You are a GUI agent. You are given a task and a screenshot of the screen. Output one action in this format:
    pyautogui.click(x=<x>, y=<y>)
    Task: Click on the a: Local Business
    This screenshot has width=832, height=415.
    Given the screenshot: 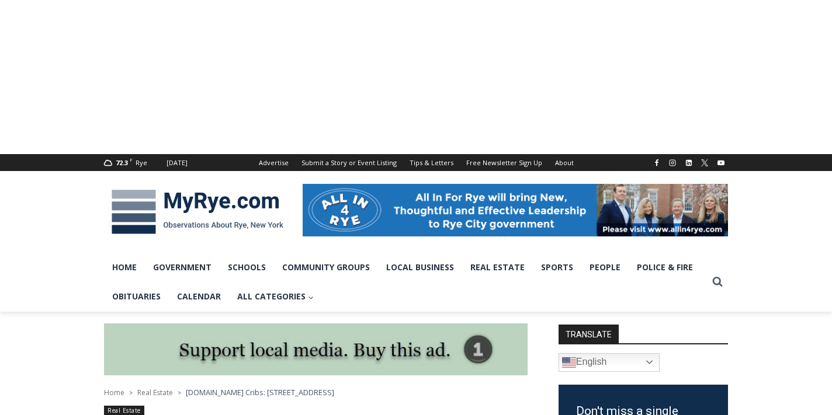 What is the action you would take?
    pyautogui.click(x=420, y=268)
    